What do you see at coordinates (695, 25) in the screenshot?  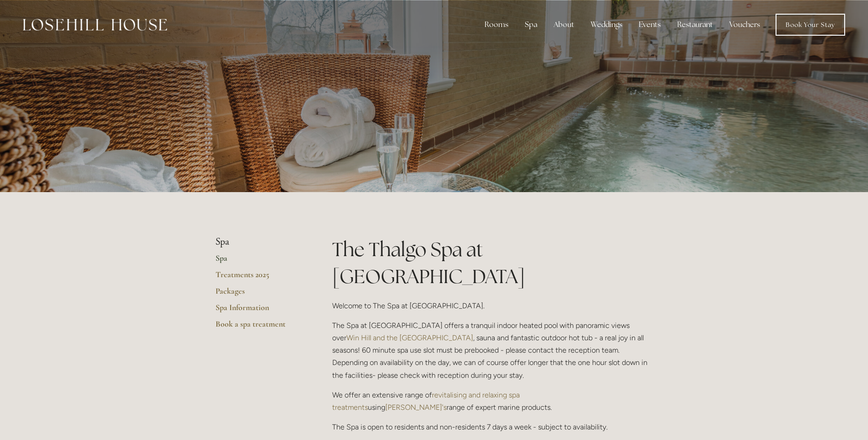 I see `div: Restaurant` at bounding box center [695, 25].